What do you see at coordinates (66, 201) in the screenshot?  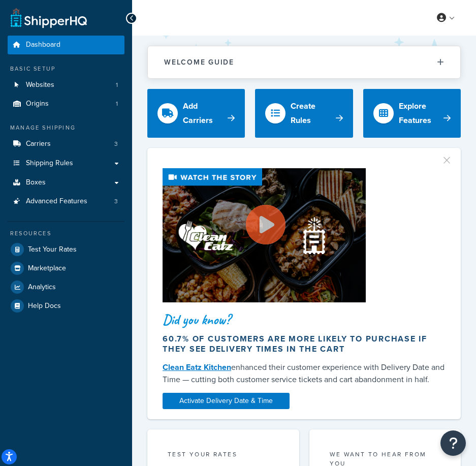 I see `a: Advanced Features3` at bounding box center [66, 201].